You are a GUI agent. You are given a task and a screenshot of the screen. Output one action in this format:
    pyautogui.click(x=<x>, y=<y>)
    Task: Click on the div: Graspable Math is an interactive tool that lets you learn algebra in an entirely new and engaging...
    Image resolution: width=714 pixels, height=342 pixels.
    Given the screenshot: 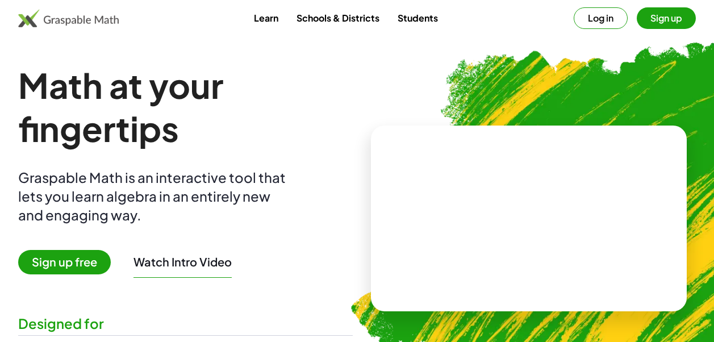 What is the action you would take?
    pyautogui.click(x=154, y=196)
    